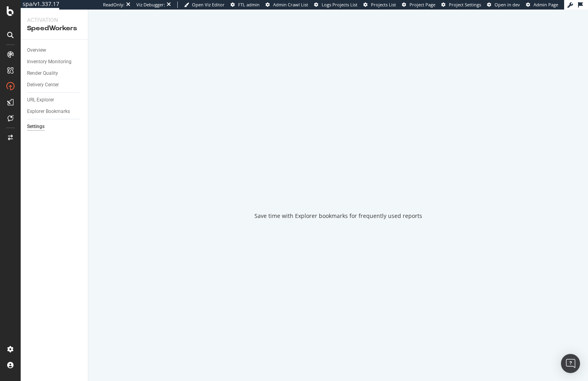 The image size is (588, 381). Describe the element at coordinates (43, 85) in the screenshot. I see `div: Delivery Center` at that location.